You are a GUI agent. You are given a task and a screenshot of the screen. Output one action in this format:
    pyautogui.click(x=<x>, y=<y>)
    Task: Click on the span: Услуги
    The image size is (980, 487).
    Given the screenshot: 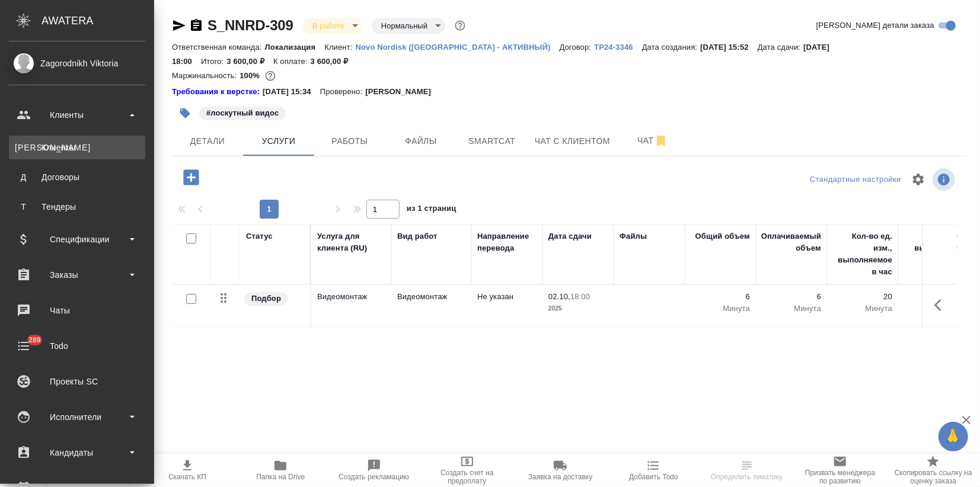 What is the action you would take?
    pyautogui.click(x=279, y=141)
    